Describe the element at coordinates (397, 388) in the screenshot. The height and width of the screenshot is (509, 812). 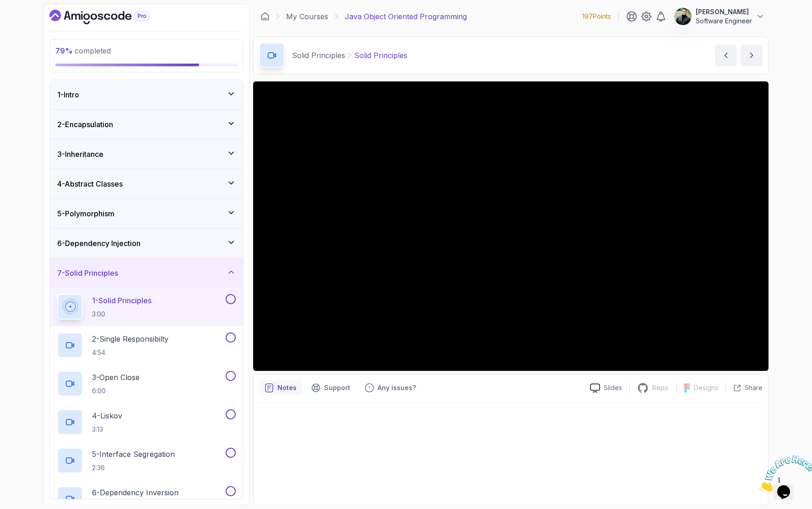
I see `p: Any issues?` at that location.